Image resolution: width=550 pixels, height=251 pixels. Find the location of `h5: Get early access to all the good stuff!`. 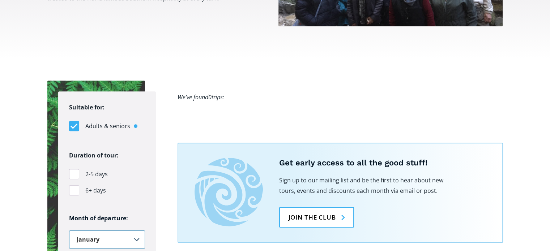

h5: Get early access to all the good stuff! is located at coordinates (383, 163).